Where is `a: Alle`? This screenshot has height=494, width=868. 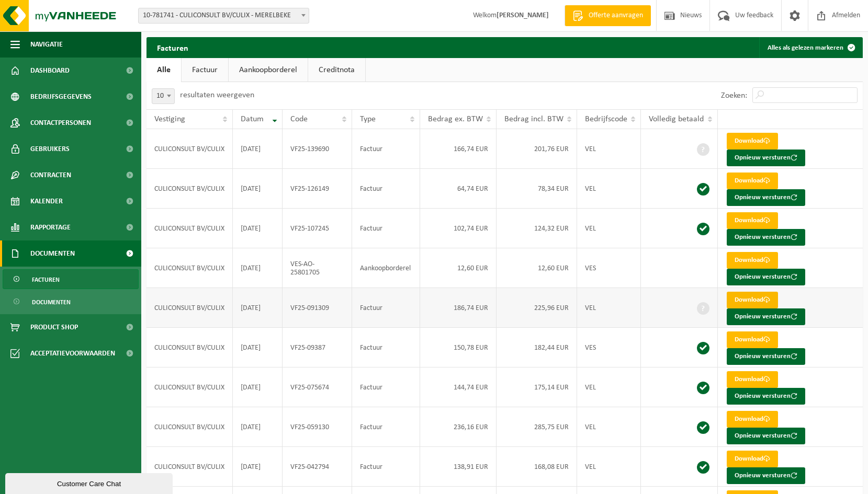
a: Alle is located at coordinates (163, 70).